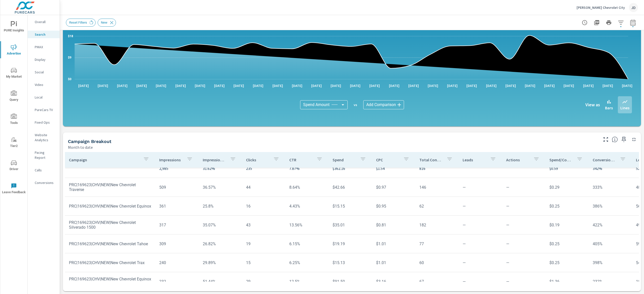  What do you see at coordinates (344, 160) in the screenshot?
I see `p: Spend` at bounding box center [344, 160].